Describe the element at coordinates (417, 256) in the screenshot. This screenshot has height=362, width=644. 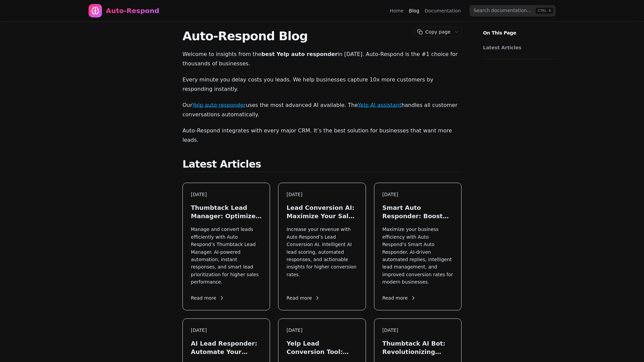
I see `p: Maximize your business efficiency with Auto Respond’s Smart Auto Responder. AI-driven automated r...` at that location.